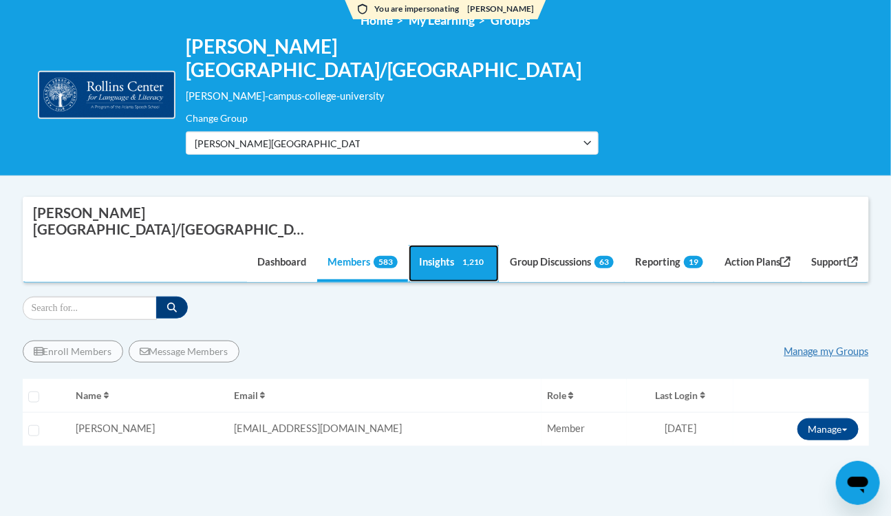 This screenshot has height=516, width=891. Describe the element at coordinates (385, 262) in the screenshot. I see `span: 583` at that location.